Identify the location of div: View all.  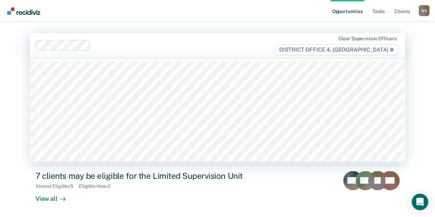
(55, 196).